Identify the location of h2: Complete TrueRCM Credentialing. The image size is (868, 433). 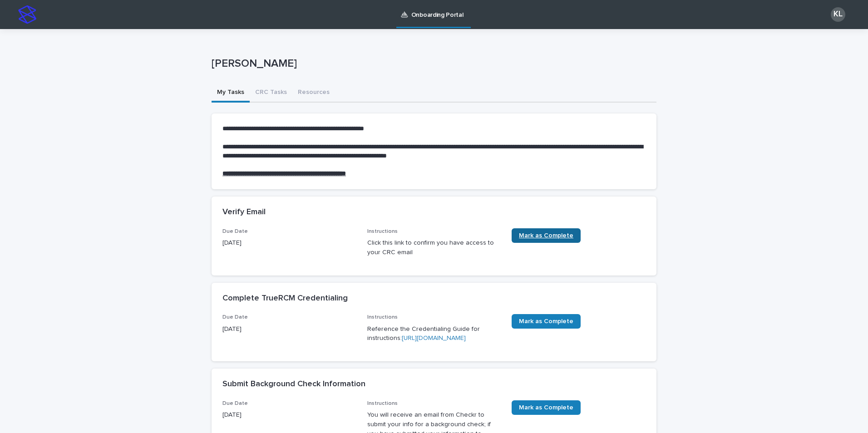
(285, 298).